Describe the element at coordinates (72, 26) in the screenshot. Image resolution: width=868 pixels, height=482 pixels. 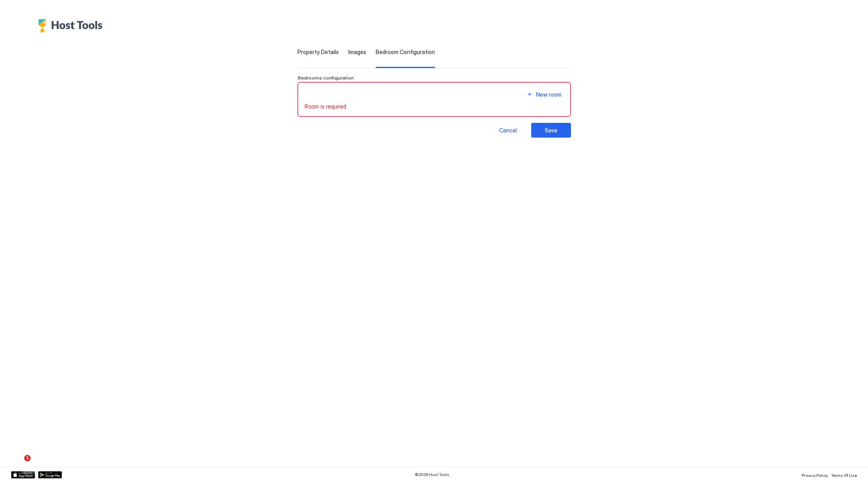
I see `div: Host Tools Logo` at that location.